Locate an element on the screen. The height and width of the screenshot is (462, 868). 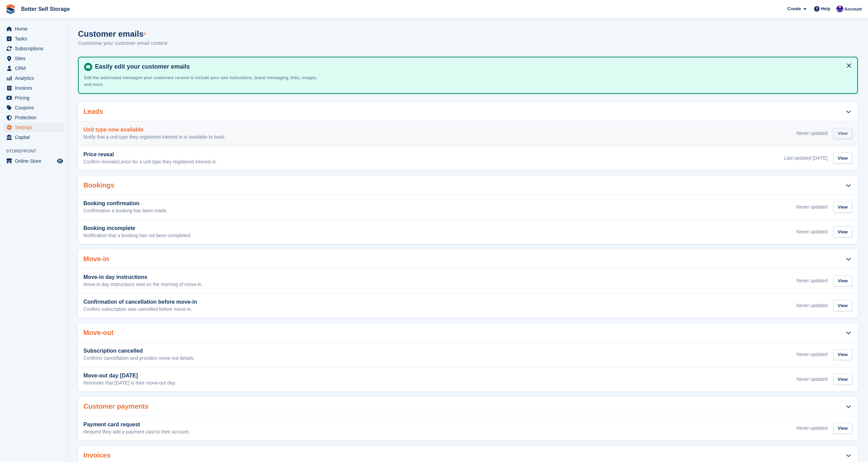
h1: Customer emails is located at coordinates (122, 33).